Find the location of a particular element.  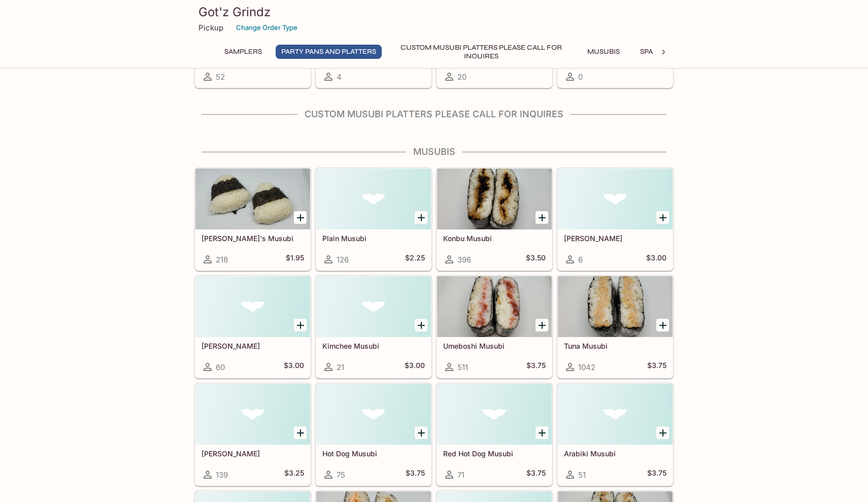

button: Add Takuan Musubi is located at coordinates (300, 325).